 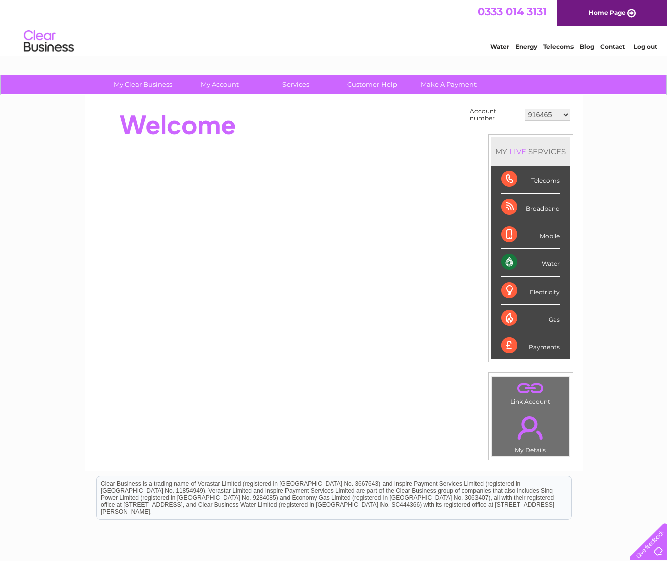 What do you see at coordinates (518, 151) in the screenshot?
I see `div: LIVE` at bounding box center [518, 151].